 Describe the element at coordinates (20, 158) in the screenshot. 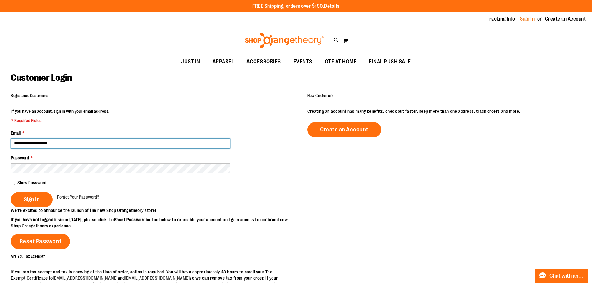

I see `span: Password` at that location.